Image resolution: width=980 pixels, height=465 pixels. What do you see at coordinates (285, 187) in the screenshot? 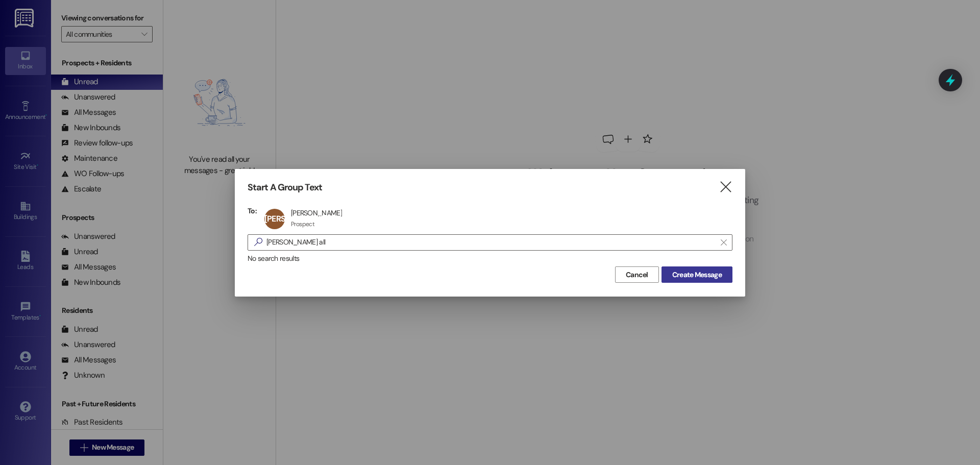
I see `h3: Start A Group Text` at bounding box center [285, 187].